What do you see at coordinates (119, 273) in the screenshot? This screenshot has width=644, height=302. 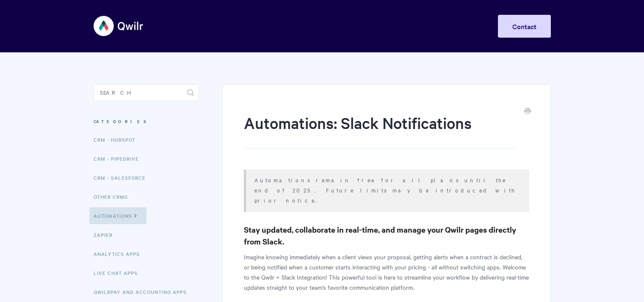 I see `a: Live Chat Apps` at bounding box center [119, 273].